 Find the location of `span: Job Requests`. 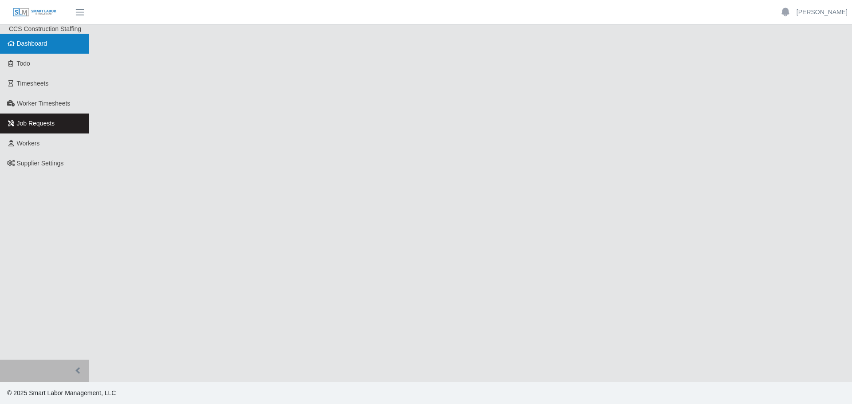

span: Job Requests is located at coordinates (36, 123).